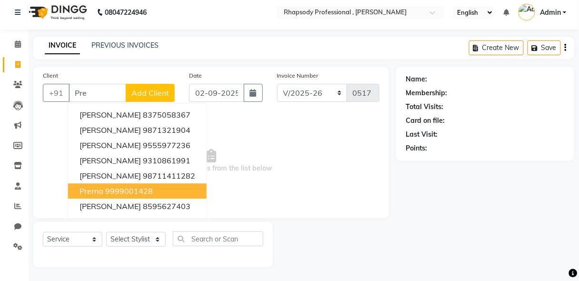 The width and height of the screenshot is (579, 281). Describe the element at coordinates (167, 115) in the screenshot. I see `ngb-highlight: 8375058367` at that location.